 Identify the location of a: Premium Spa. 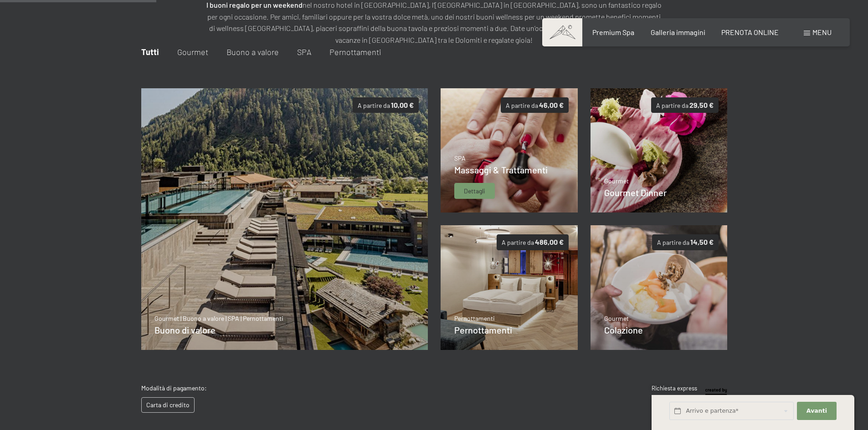
(613, 32).